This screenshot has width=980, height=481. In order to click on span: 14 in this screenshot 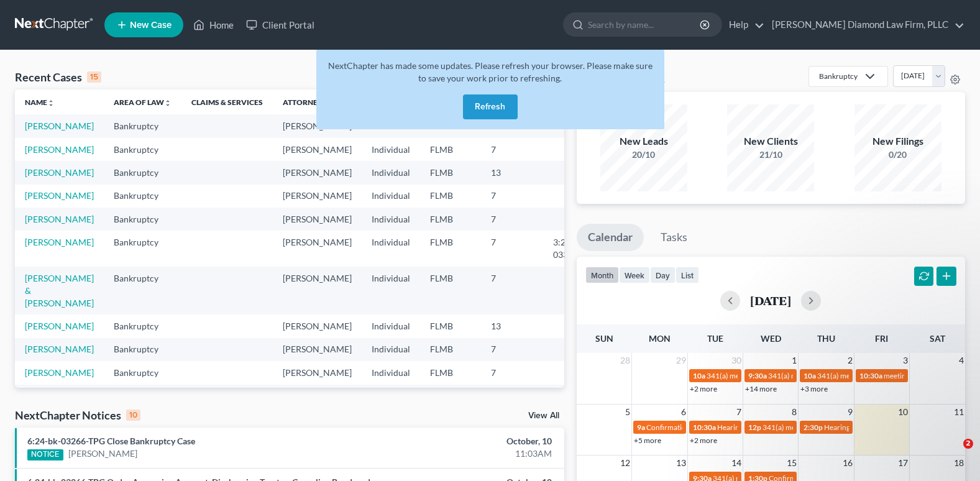, I will do `click(737, 463)`.